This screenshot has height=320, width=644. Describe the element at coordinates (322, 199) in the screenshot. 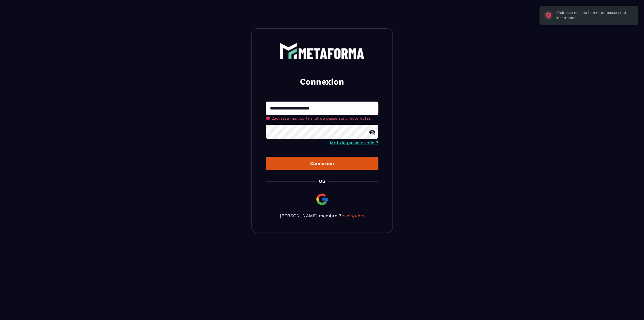

I see `img: google` at that location.